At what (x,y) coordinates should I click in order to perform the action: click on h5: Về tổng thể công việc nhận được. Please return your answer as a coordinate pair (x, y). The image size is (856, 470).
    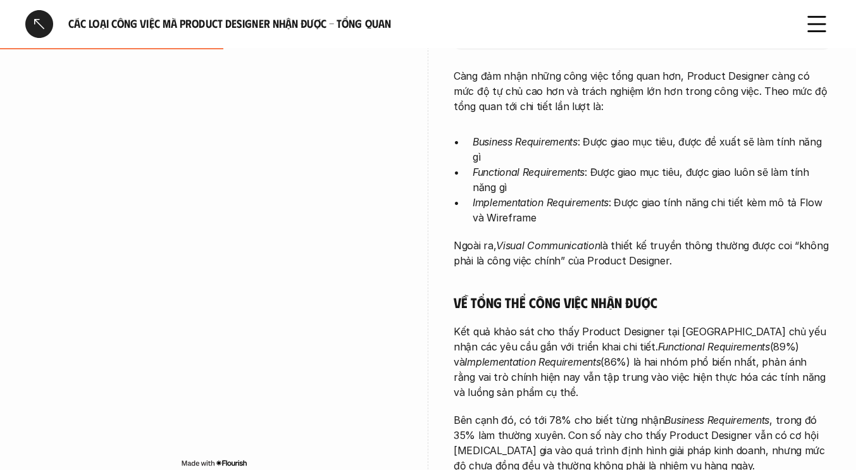
    Looking at the image, I should click on (642, 302).